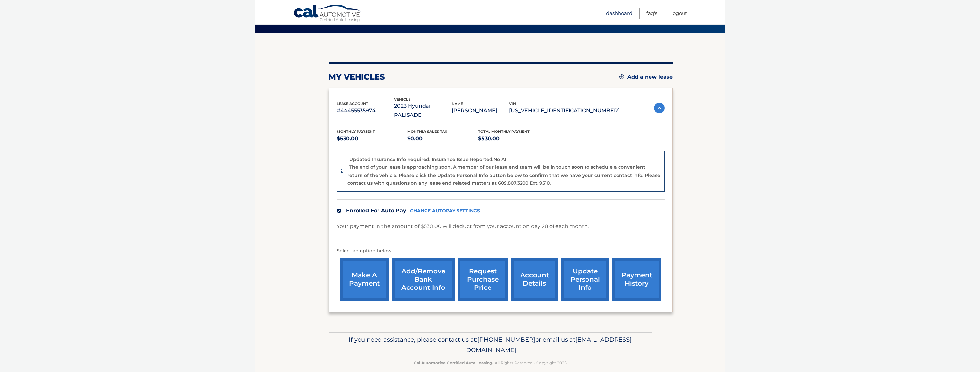  Describe the element at coordinates (483, 279) in the screenshot. I see `a: request purchase price` at that location.